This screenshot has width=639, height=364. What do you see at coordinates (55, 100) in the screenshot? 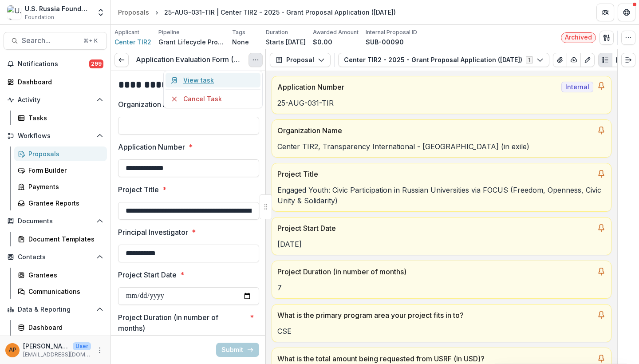
I see `span: Activity` at bounding box center [55, 100].